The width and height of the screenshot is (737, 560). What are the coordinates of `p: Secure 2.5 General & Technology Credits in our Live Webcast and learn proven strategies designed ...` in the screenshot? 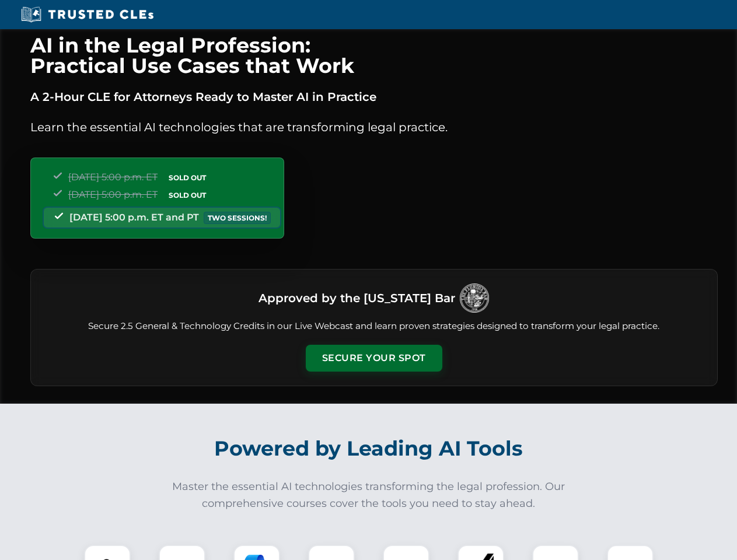 It's located at (374, 326).